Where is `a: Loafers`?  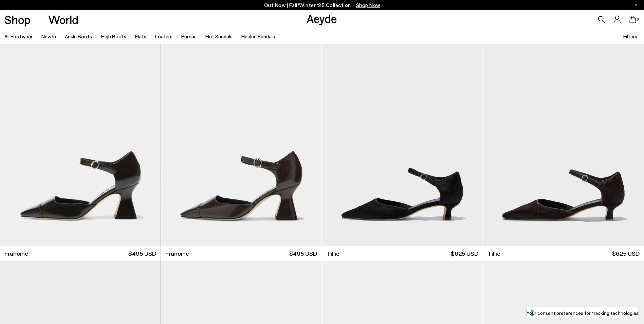 a: Loafers is located at coordinates (163, 36).